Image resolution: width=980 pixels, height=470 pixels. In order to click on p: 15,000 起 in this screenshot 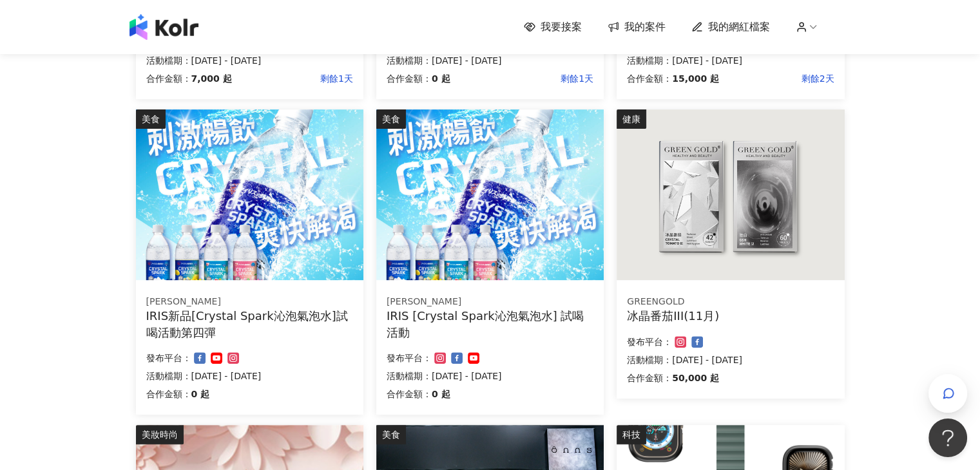, I will do `click(695, 79)`.